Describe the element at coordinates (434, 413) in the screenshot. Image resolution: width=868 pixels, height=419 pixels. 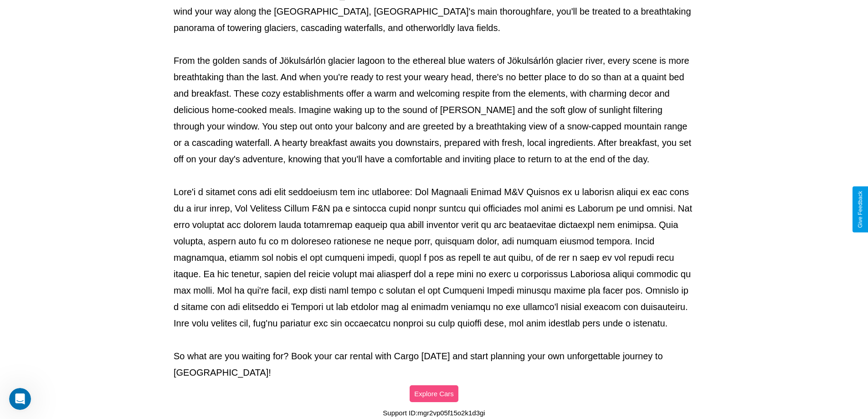
I see `p: Support ID: mgr2vp05f15o2k1d3gi` at that location.